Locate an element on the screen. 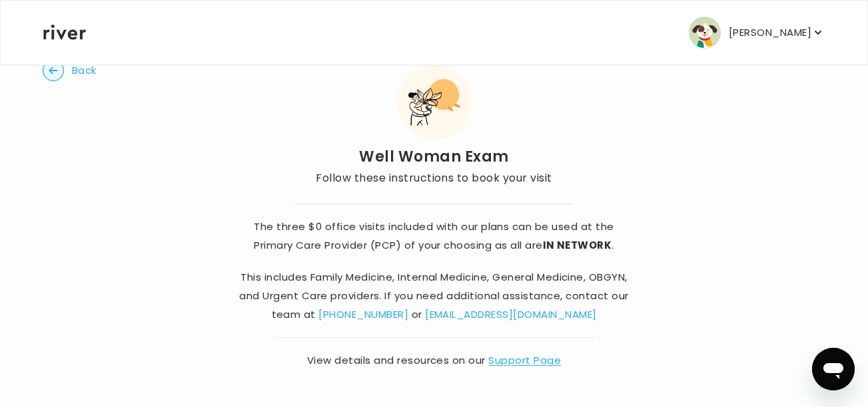  img: user avatar is located at coordinates (705, 33).